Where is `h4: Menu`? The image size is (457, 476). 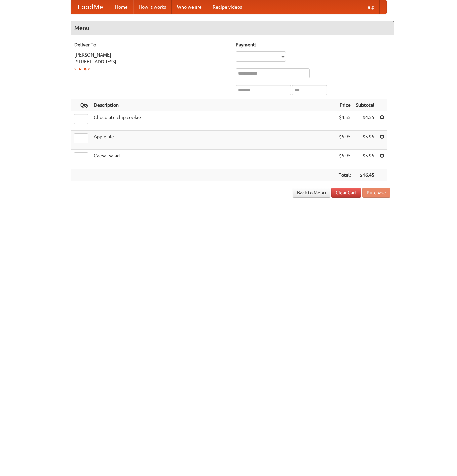
h4: Menu is located at coordinates (233, 28).